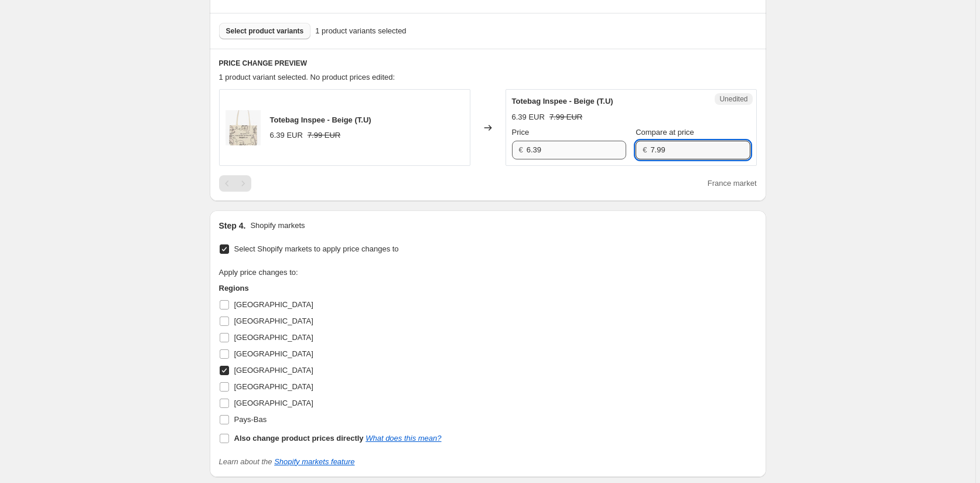 The width and height of the screenshot is (980, 483). What do you see at coordinates (232, 225) in the screenshot?
I see `h2: Step 4.` at bounding box center [232, 225].